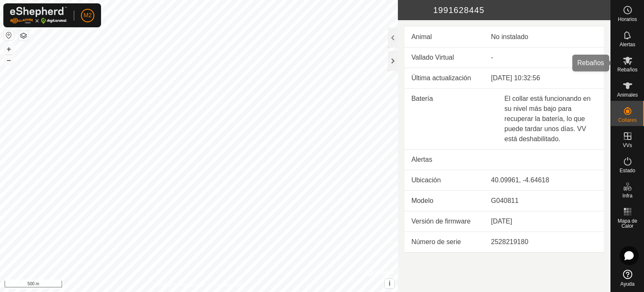  Describe the element at coordinates (515, 10) in the screenshot. I see `h2: 1991628445` at that location.